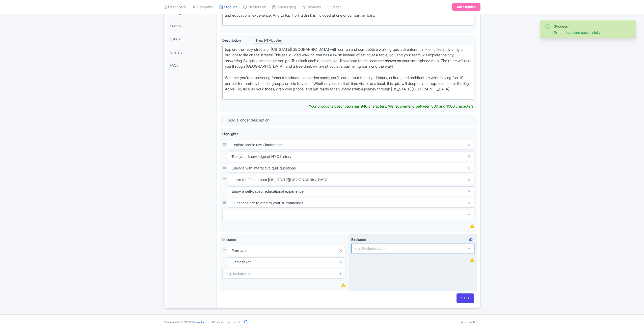 This screenshot has width=644, height=323. What do you see at coordinates (465, 298) in the screenshot?
I see `input: Save` at bounding box center [465, 298].